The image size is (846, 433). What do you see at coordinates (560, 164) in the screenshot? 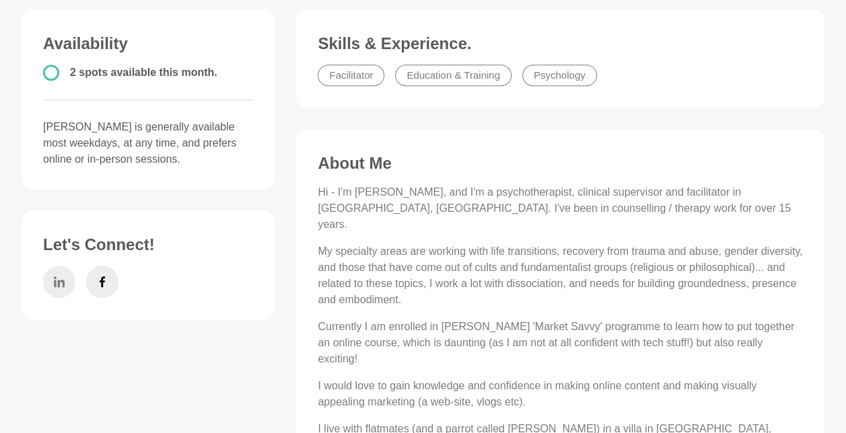
I see `h3: About Me` at bounding box center [560, 164].